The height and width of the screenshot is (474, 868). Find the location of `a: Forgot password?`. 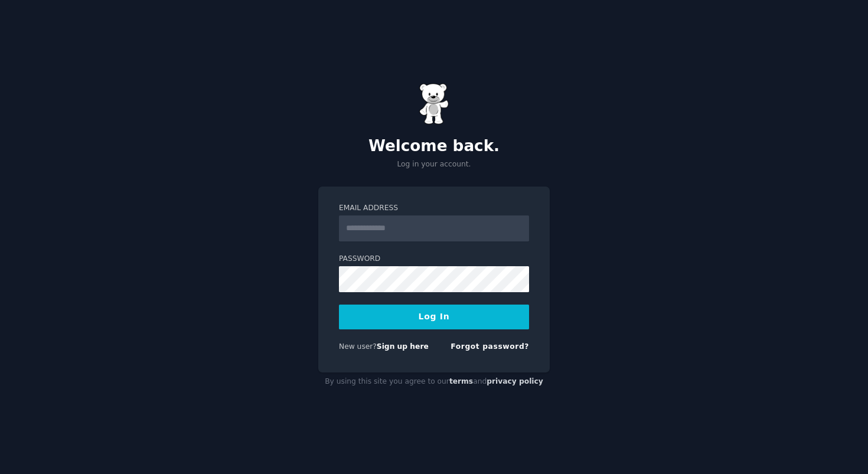

a: Forgot password? is located at coordinates (489, 346).